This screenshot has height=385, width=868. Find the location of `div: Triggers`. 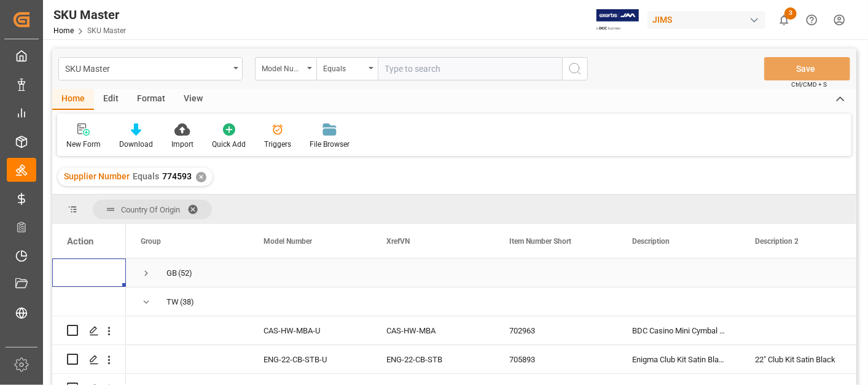

div: Triggers is located at coordinates (278, 144).